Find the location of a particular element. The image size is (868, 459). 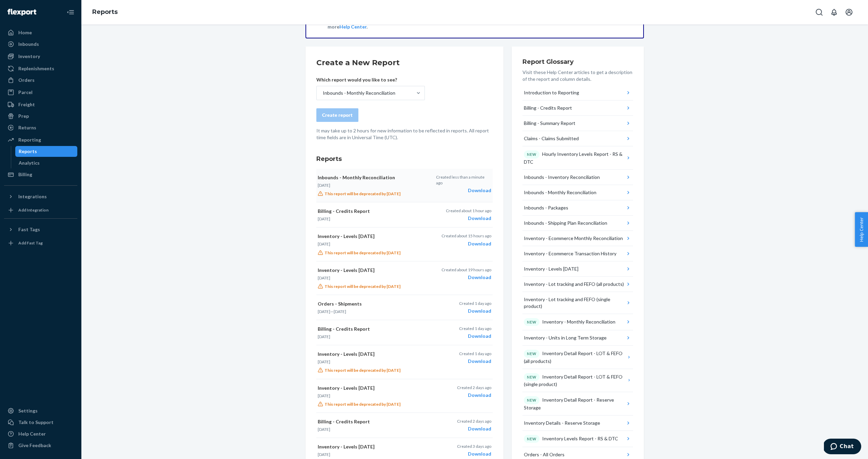

div: Reports is located at coordinates (28, 151).